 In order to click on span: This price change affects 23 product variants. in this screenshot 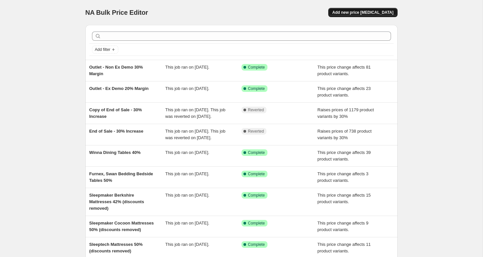, I will do `click(344, 92)`.